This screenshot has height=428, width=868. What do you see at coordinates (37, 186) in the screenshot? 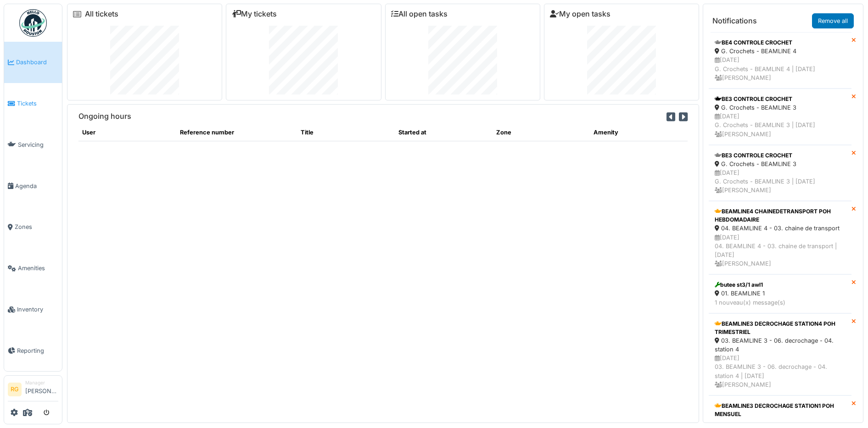
I see `span: Agenda` at bounding box center [37, 186].